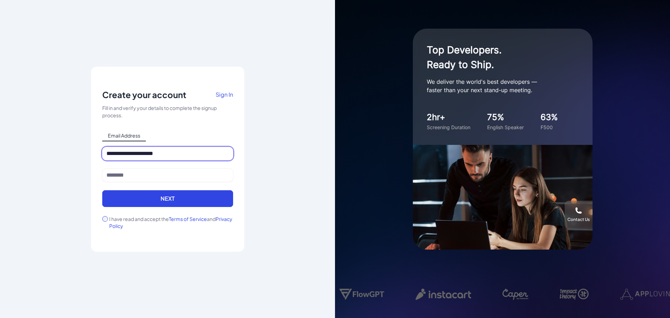  Describe the element at coordinates (448, 117) in the screenshot. I see `div: 2hr+` at that location.